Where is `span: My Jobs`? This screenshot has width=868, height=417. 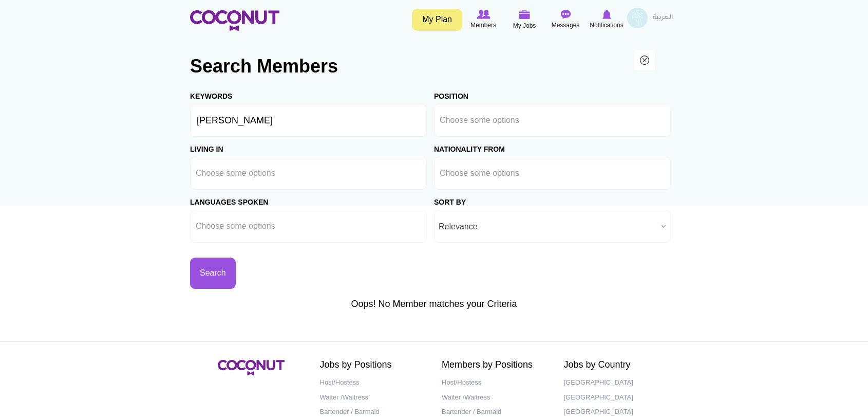 span: My Jobs is located at coordinates (525, 26).